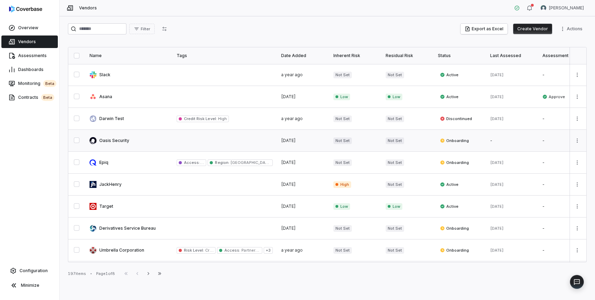 This screenshot has width=595, height=300. What do you see at coordinates (194, 250) in the screenshot?
I see `span: Risk Level :` at bounding box center [194, 250].